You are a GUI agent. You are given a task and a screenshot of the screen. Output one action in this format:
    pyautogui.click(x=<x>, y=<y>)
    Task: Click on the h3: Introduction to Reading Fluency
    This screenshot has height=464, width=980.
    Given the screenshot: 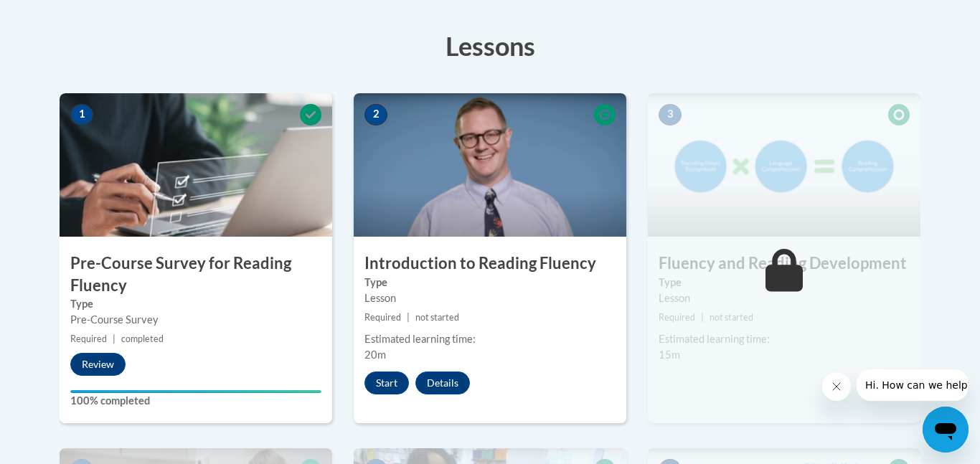 What is the action you would take?
    pyautogui.click(x=490, y=263)
    